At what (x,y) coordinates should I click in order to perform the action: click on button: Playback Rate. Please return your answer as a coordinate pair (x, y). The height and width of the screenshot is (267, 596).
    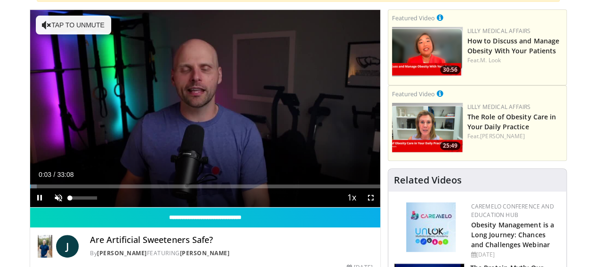
    Looking at the image, I should click on (352, 197).